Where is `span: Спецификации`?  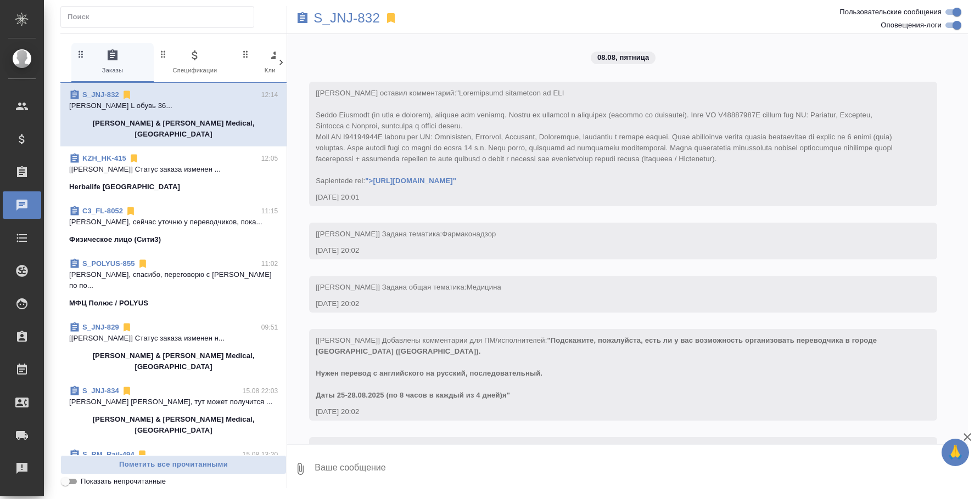
span: Спецификации is located at coordinates (195, 62).